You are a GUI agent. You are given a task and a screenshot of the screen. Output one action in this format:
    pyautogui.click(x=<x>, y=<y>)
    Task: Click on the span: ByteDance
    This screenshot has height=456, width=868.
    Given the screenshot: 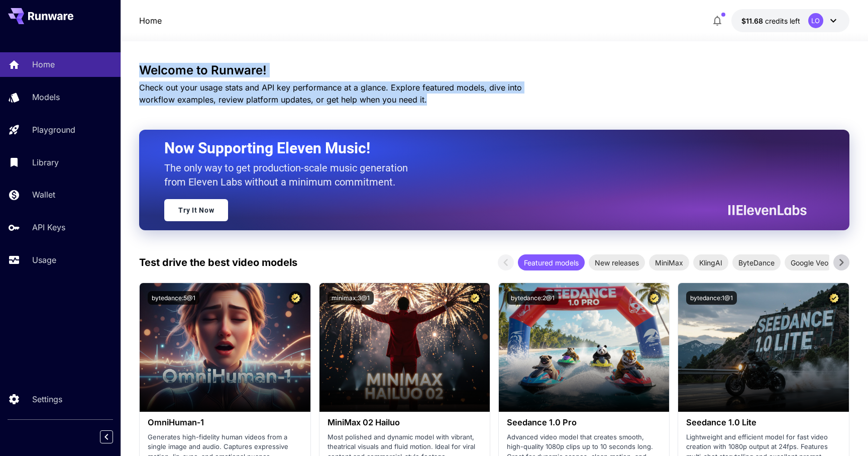 What is the action you would take?
    pyautogui.click(x=756, y=262)
    